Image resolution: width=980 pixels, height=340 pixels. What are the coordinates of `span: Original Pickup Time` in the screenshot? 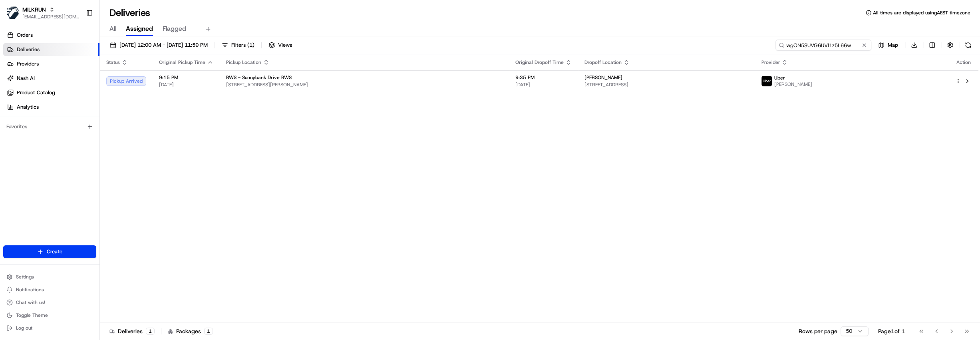 It's located at (182, 62).